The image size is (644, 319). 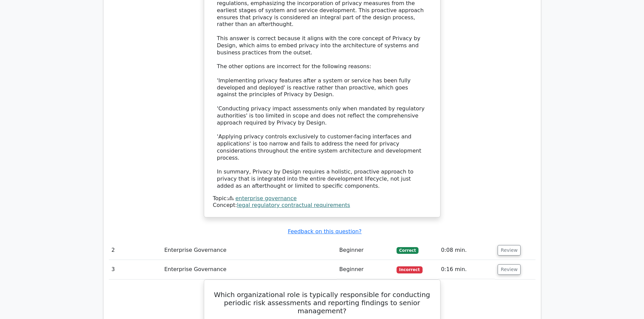 I want to click on u: Feedback on this question?, so click(x=325, y=231).